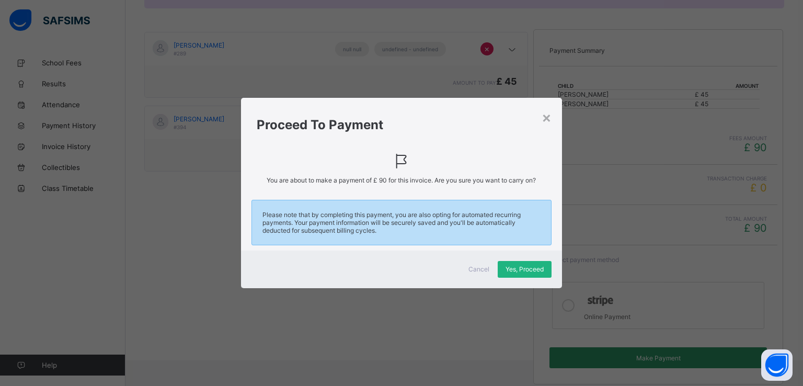 This screenshot has width=803, height=386. Describe the element at coordinates (401, 222) in the screenshot. I see `span: Please note that by completing this payment, you are also opting for automated recurring payments...` at that location.